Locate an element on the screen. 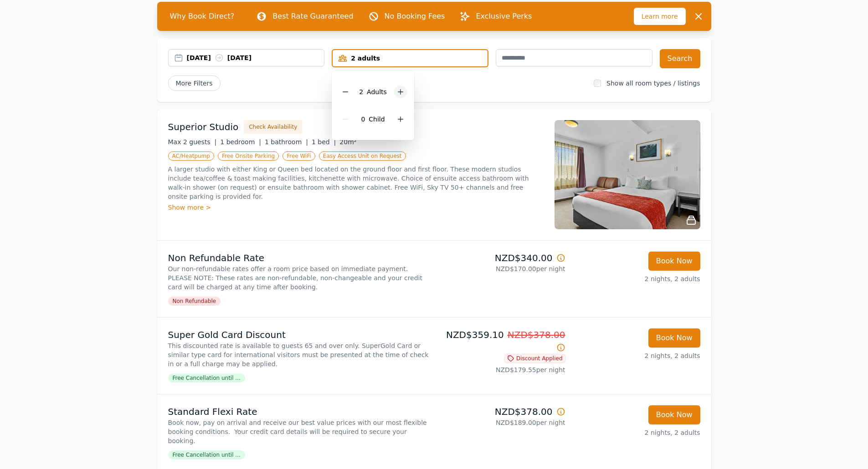 The height and width of the screenshot is (469, 868). span: Free WiFi is located at coordinates (299, 156).